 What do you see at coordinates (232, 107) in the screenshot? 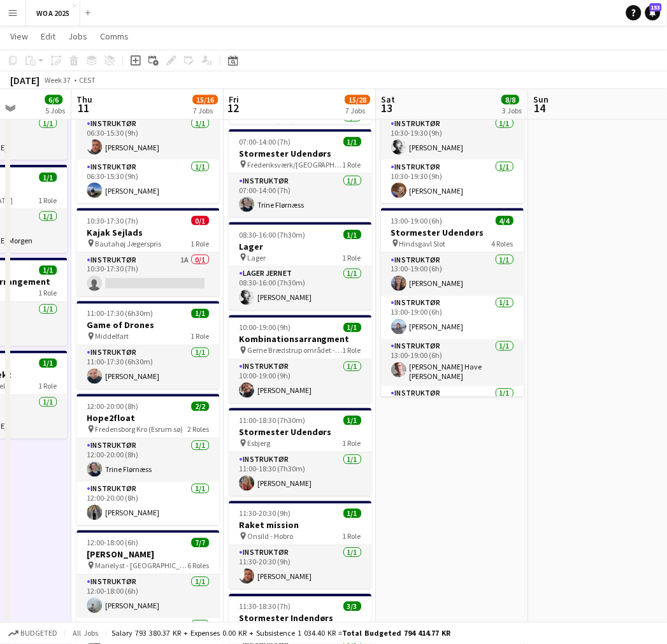
I see `span: 12` at bounding box center [232, 107].